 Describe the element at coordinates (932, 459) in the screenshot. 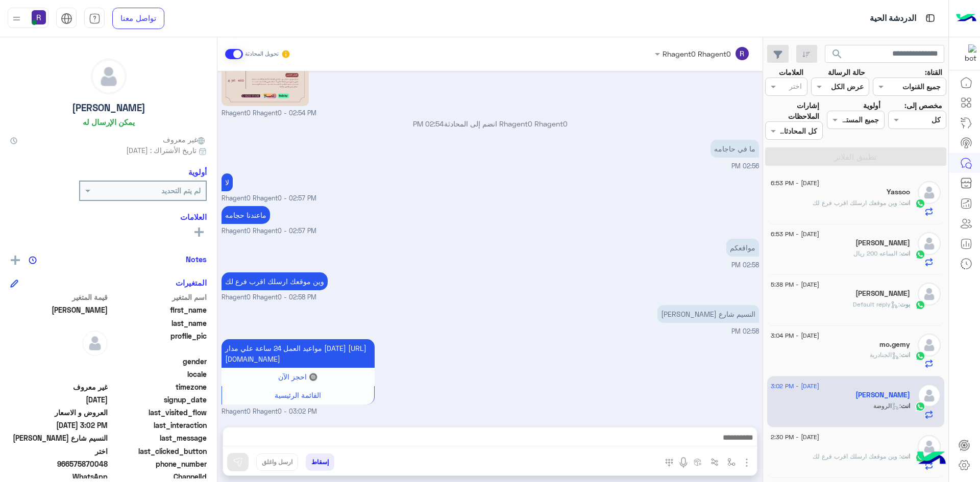

I see `img: hulul-logo.png` at that location.